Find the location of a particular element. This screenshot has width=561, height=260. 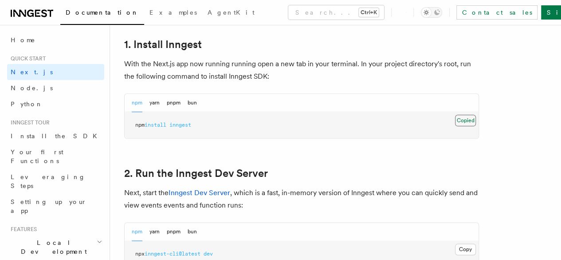

a: Python is located at coordinates (55, 104).